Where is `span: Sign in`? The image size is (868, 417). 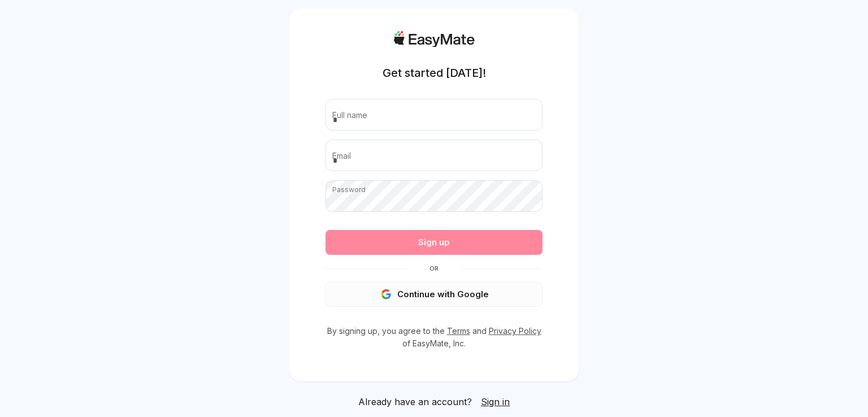
span: Sign in is located at coordinates (495, 401).